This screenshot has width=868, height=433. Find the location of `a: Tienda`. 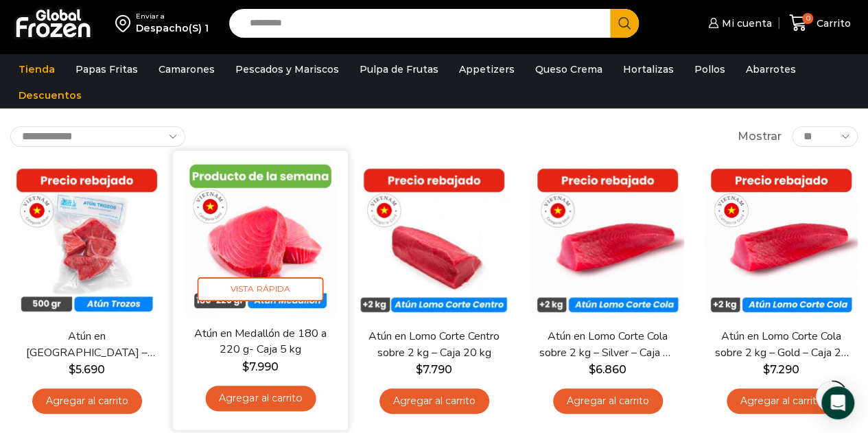

a: Tienda is located at coordinates (36, 69).